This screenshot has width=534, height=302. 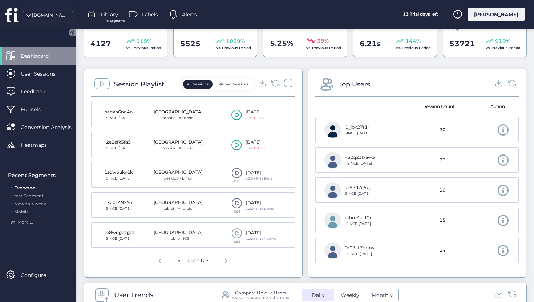 What do you see at coordinates (421, 14) in the screenshot?
I see `div: 13 Trial days left` at bounding box center [421, 14].